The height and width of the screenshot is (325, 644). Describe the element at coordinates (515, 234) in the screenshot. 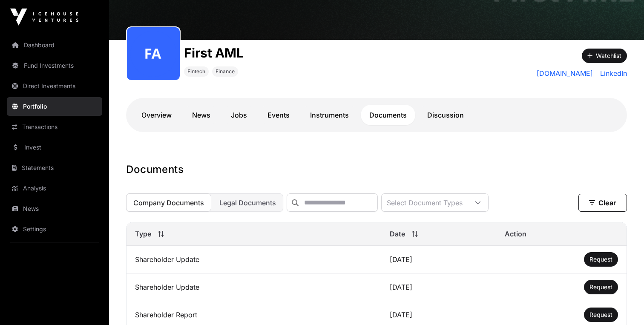

I see `span: Action` at that location.